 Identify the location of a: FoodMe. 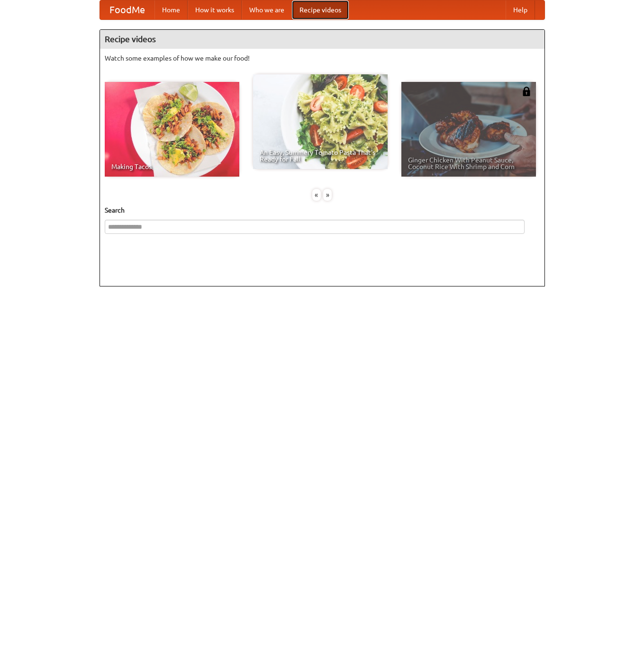
(127, 10).